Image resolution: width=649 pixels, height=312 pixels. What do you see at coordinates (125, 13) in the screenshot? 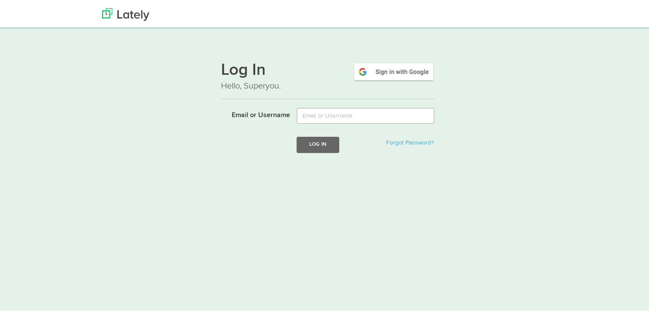
I see `img: Lately` at bounding box center [125, 13].